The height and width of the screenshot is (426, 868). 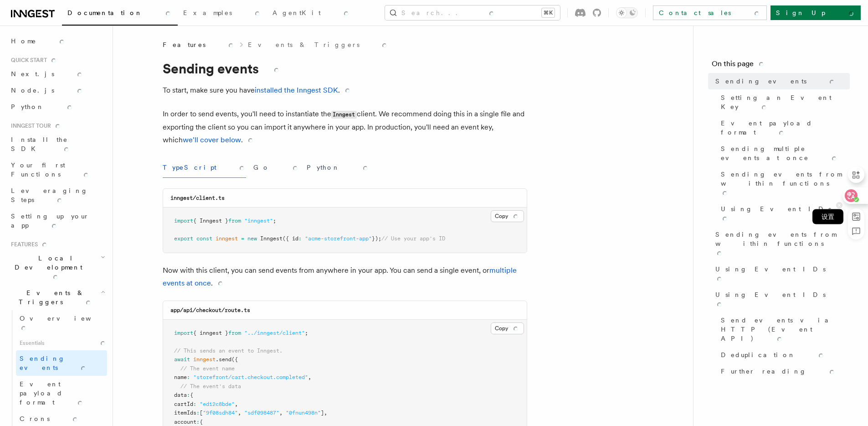 What do you see at coordinates (120, 13) in the screenshot?
I see `span: Documentation` at bounding box center [120, 13].